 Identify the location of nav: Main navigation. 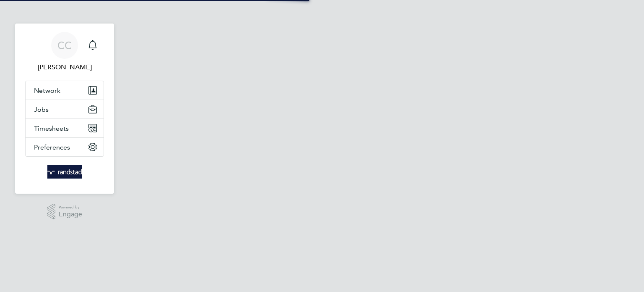
(64, 108).